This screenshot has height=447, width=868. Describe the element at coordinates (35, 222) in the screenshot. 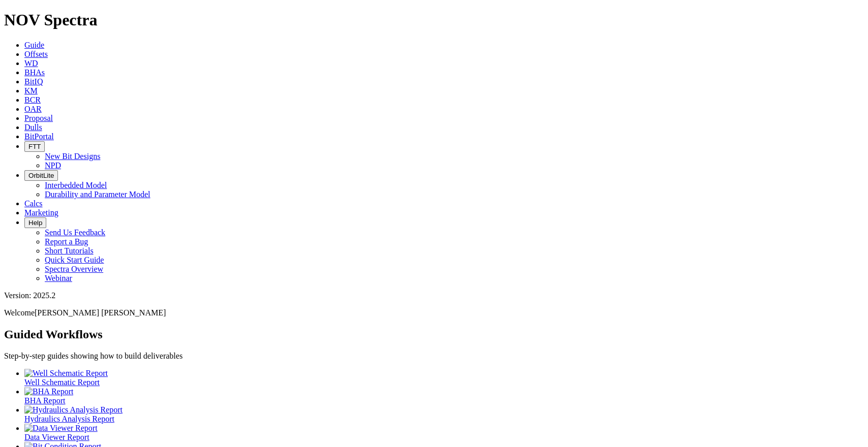

I see `span: Help` at that location.